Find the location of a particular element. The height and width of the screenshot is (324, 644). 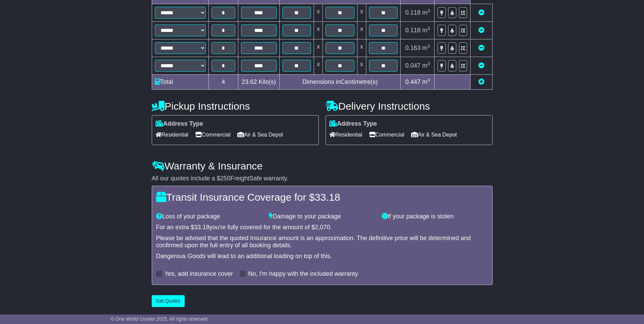

td: Total is located at coordinates (180, 82).